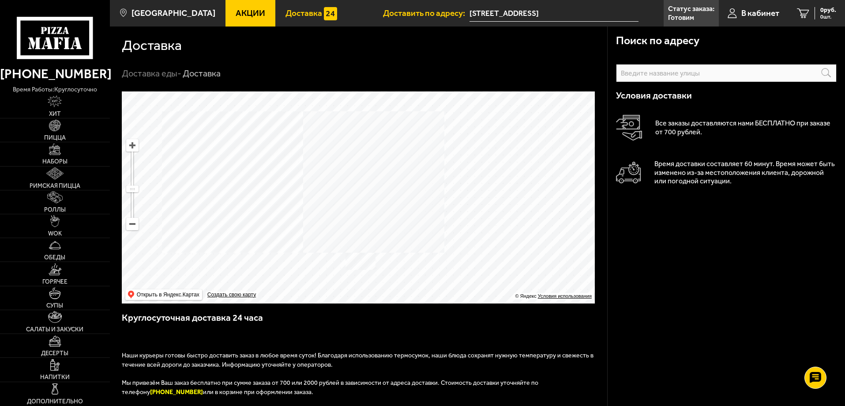  Describe the element at coordinates (629, 172) in the screenshot. I see `img: Автомобиль доставки` at that location.